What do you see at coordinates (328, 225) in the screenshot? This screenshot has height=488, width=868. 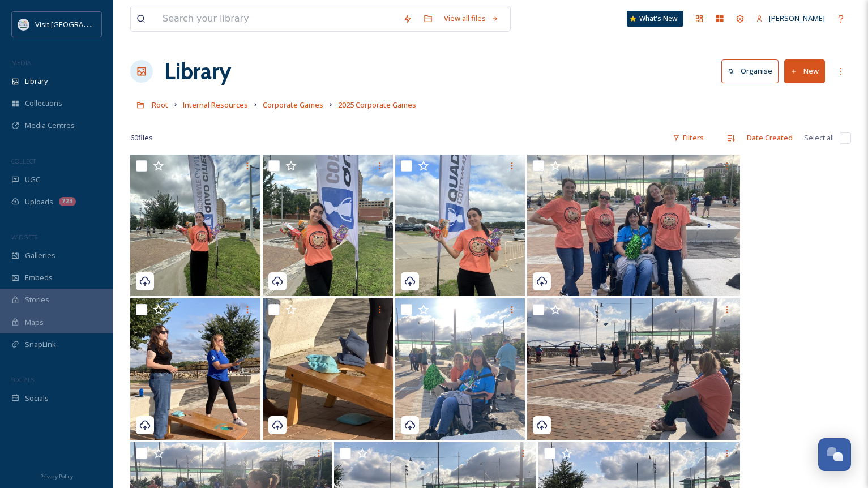 I see `img: 16789799-A06C-41F2-A39C-025F4C46C4E5.jpeg` at bounding box center [328, 225].